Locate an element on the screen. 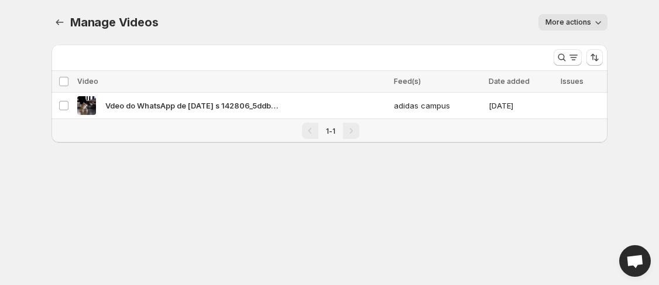  div: Open chat is located at coordinates (635, 261).